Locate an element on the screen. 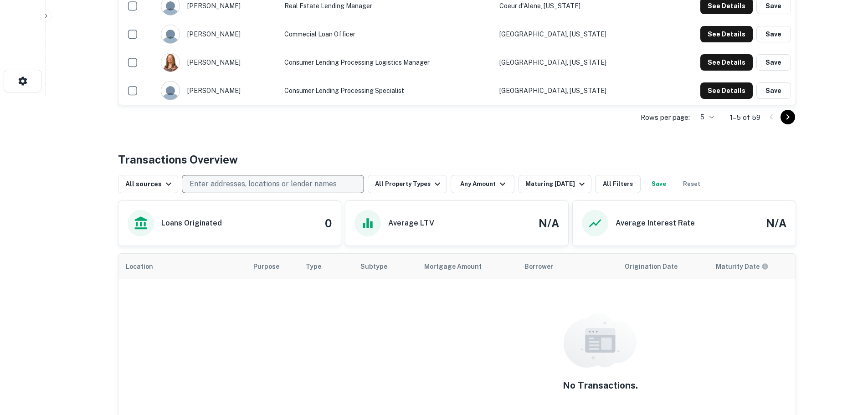 The image size is (868, 415). th: Type is located at coordinates (326, 266).